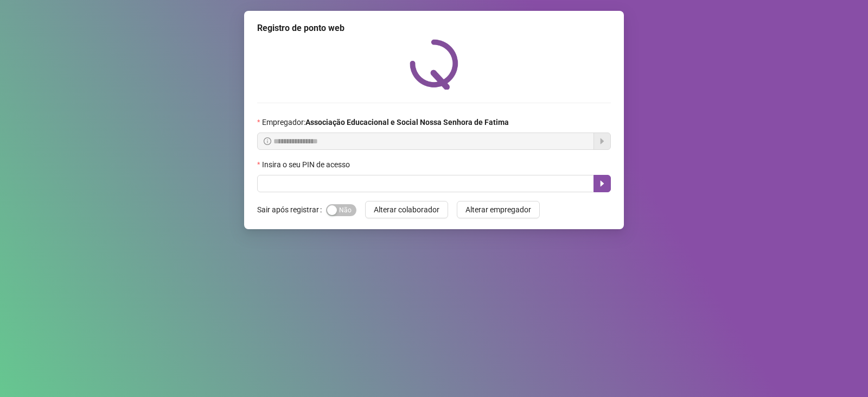  I want to click on span: caret-right, so click(602, 183).